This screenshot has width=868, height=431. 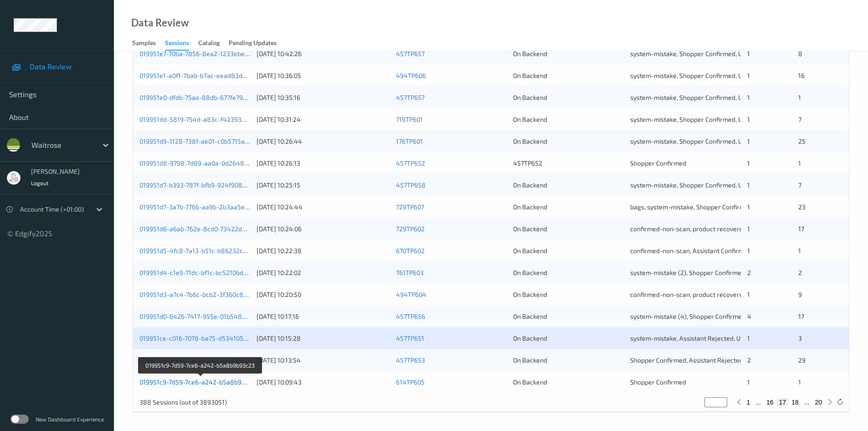 What do you see at coordinates (409, 141) in the screenshot?
I see `a: 176TP601` at bounding box center [409, 141].